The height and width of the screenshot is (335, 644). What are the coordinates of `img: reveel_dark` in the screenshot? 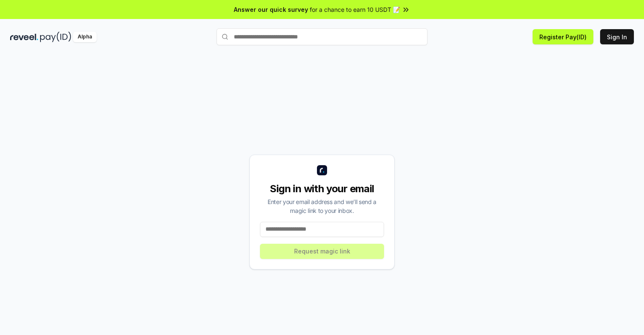 It's located at (24, 37).